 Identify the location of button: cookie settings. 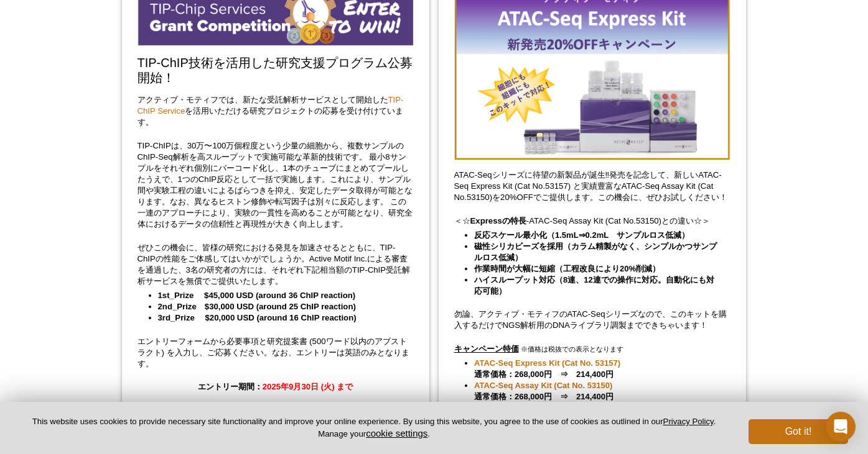
(397, 434).